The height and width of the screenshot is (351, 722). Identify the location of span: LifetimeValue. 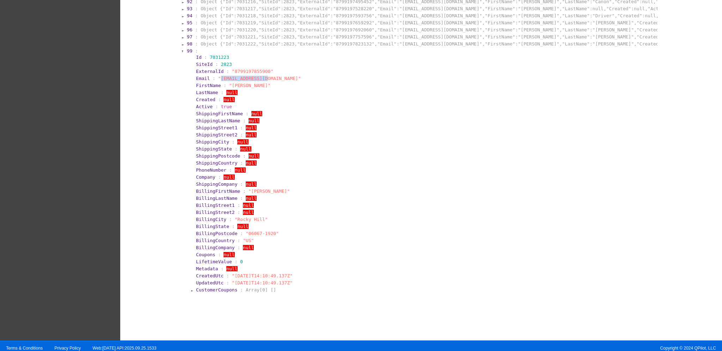
(214, 262).